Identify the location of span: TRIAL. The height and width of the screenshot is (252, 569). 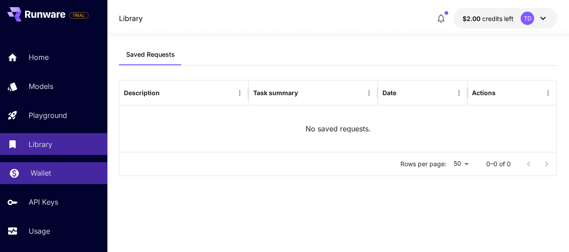
(79, 15).